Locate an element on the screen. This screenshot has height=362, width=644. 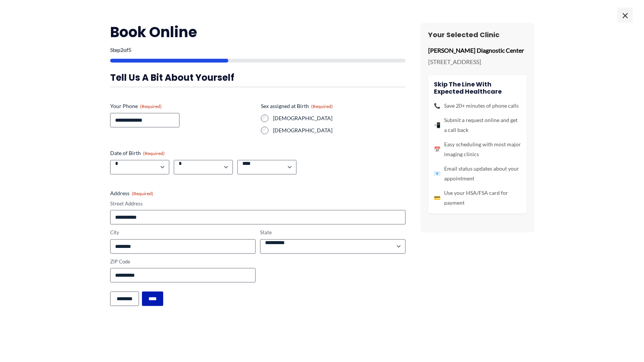
li: Email status updates about your appointment is located at coordinates (477, 174).